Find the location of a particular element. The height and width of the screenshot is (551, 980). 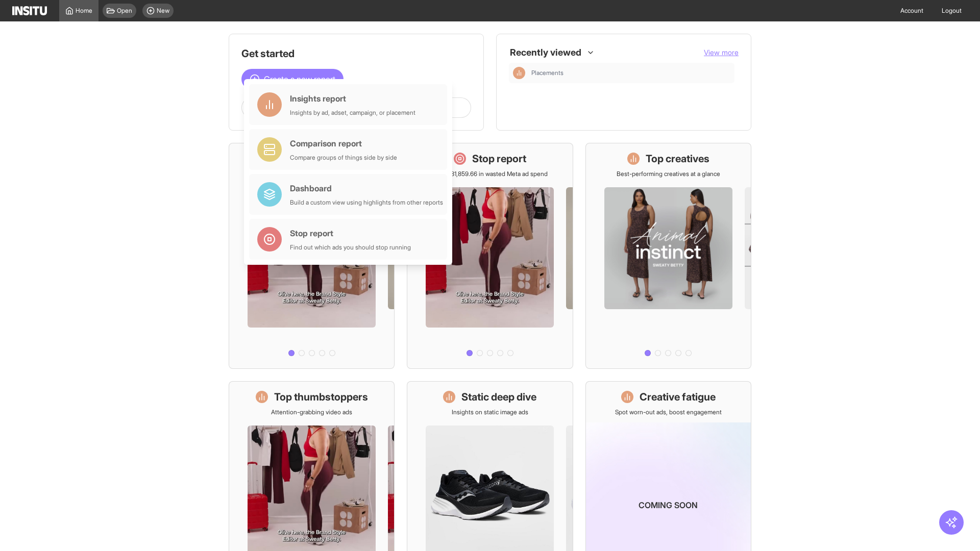

a: Stop reportSave £31,859.66 in wasted Meta ad spend is located at coordinates (489, 256).